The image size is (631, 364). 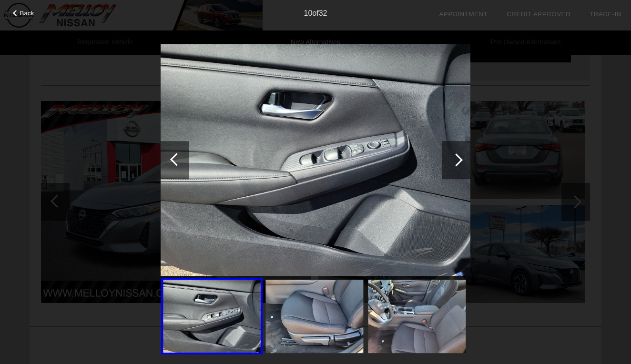 I want to click on span: Back, so click(x=27, y=13).